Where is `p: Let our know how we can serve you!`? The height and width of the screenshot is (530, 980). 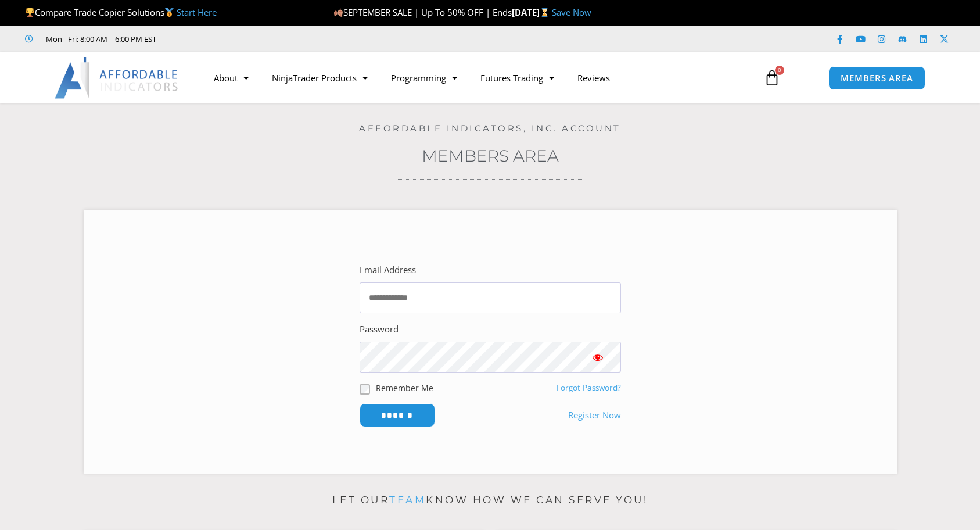
p: Let our know how we can serve you! is located at coordinates (490, 501).